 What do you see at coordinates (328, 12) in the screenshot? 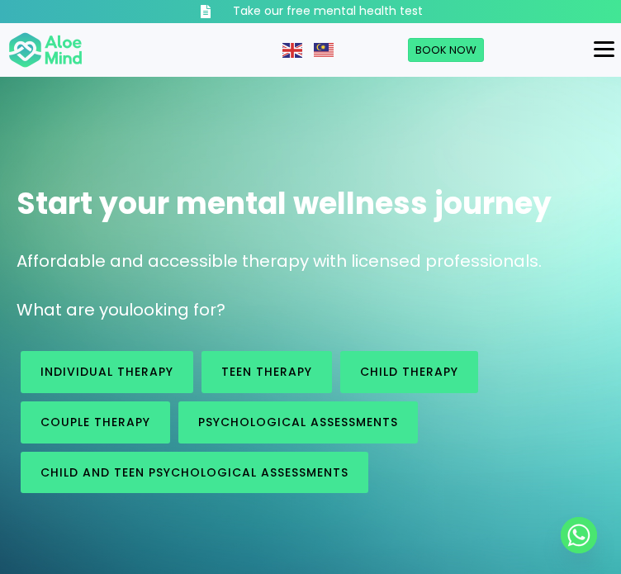
I see `h3: Take our free mental health test` at bounding box center [328, 12].